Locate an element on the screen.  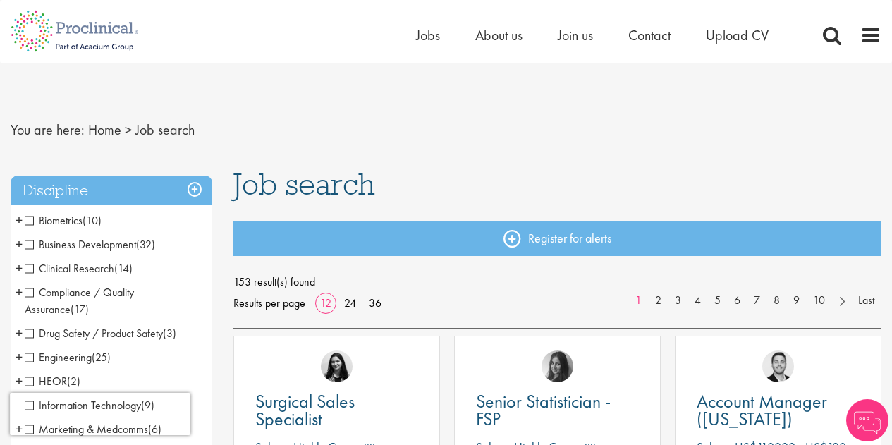
a: 10 is located at coordinates (819, 300).